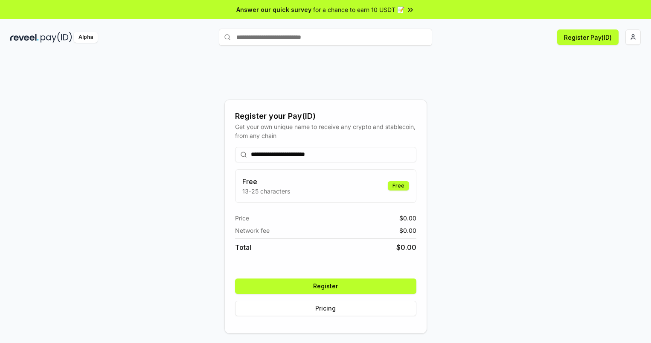 The width and height of the screenshot is (651, 343). I want to click on span: Price, so click(242, 218).